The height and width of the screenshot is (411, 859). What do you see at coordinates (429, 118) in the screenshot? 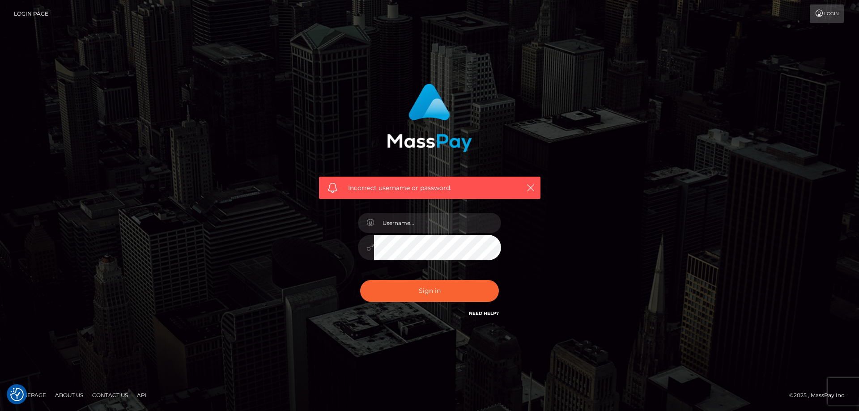
I see `img: MassPay Login` at bounding box center [429, 118].